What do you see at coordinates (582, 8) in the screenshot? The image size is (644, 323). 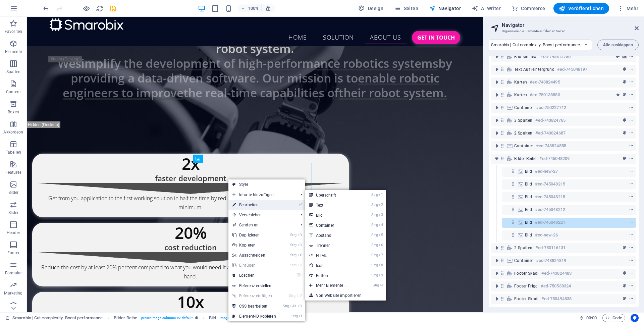 I see `button: Veröffentlichen` at bounding box center [582, 8].